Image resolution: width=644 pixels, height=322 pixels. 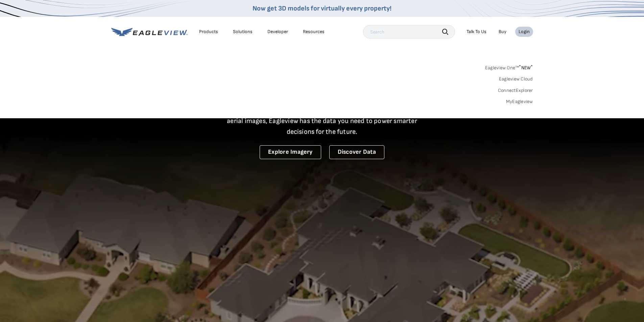 What do you see at coordinates (409, 32) in the screenshot?
I see `input: Search` at bounding box center [409, 32].